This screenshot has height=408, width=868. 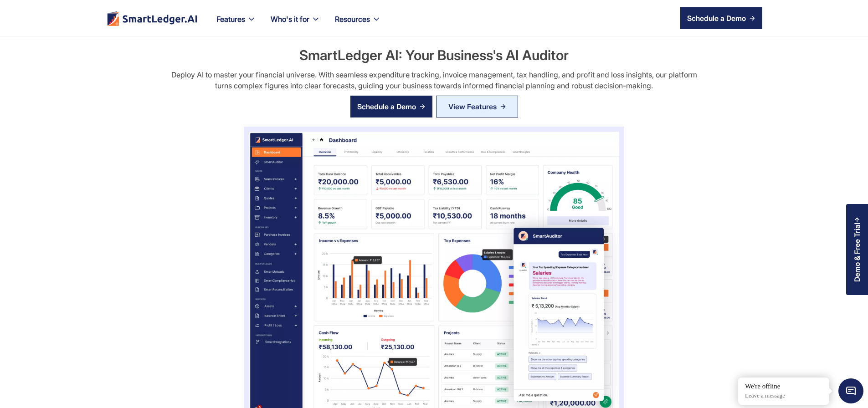 What do you see at coordinates (857, 252) in the screenshot?
I see `div: Demo & Free Trial` at bounding box center [857, 252].